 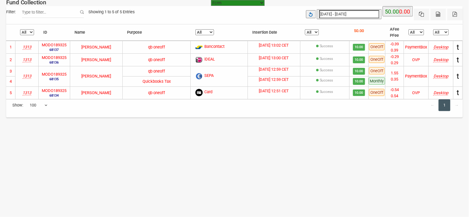 What do you see at coordinates (395, 29) in the screenshot?
I see `li: AFee` at bounding box center [395, 29].